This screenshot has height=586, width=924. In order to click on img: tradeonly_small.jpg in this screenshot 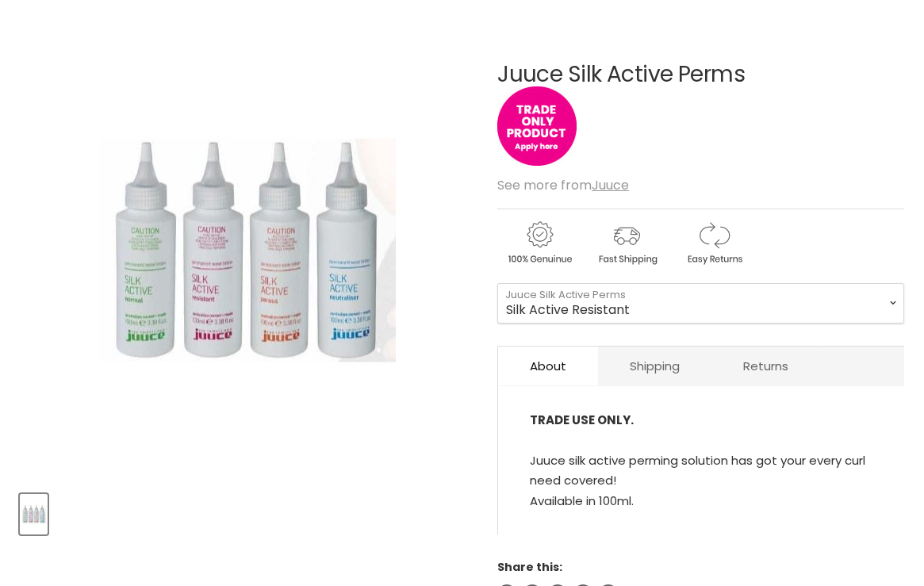, I will do `click(537, 126)`.